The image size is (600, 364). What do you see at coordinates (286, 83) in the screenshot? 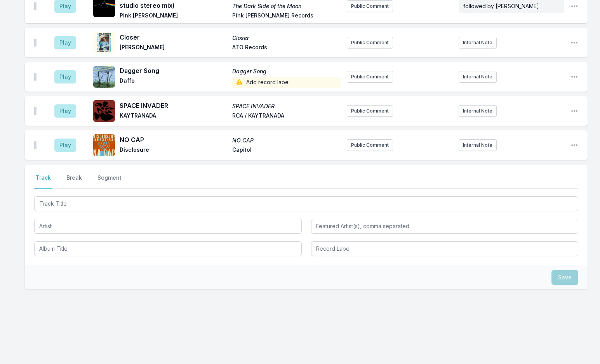
I see `span: Add record label` at bounding box center [286, 83].